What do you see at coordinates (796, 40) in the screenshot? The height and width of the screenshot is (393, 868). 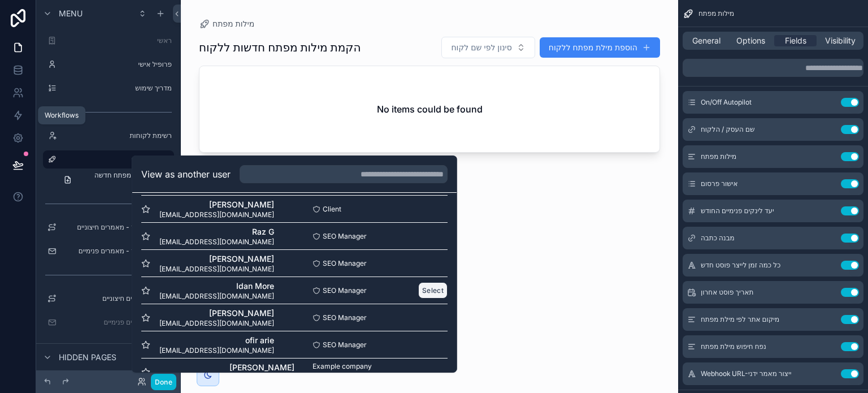 I see `span: Fields` at bounding box center [796, 40].